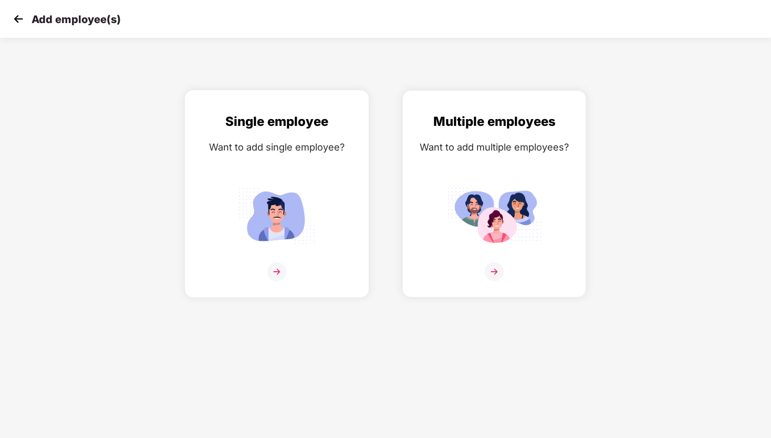 This screenshot has height=438, width=771. I want to click on img: svg+xml;base64,PHN2ZyB4bWxucz0iaHR0cDovL3d3dy53My5vcmcvMjAwMC9zdmciIHdpZHRoPSIzMCIgaGVpZ2h0PSIzMC..., so click(18, 19).